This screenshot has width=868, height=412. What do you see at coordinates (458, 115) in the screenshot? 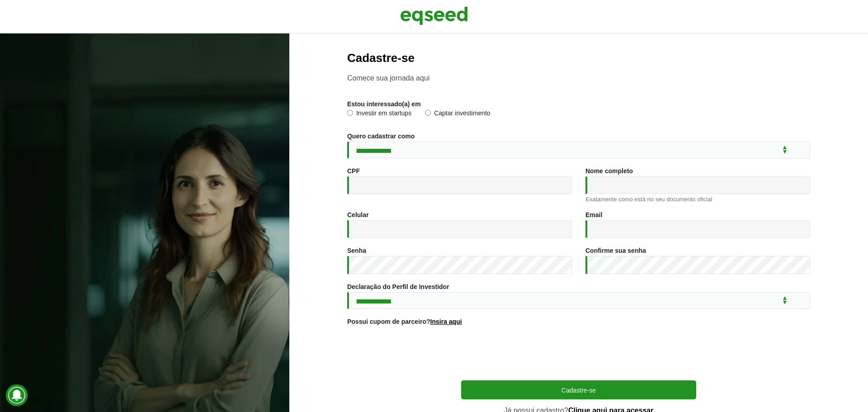
I see `label: Captar investimento` at bounding box center [458, 115].